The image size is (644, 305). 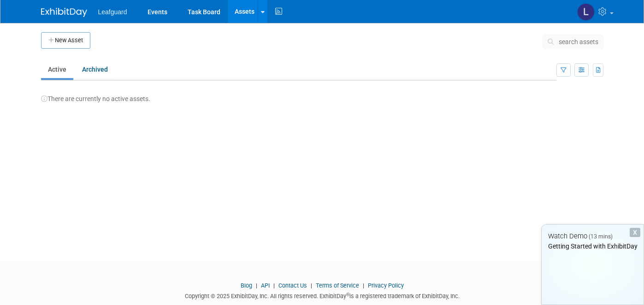 I want to click on span: Leafguard, so click(x=113, y=12).